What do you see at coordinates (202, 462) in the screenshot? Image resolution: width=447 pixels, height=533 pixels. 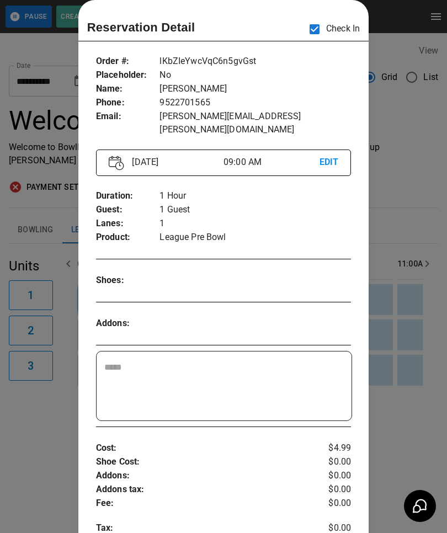 I see `p: Shoe Cost :` at bounding box center [202, 462].